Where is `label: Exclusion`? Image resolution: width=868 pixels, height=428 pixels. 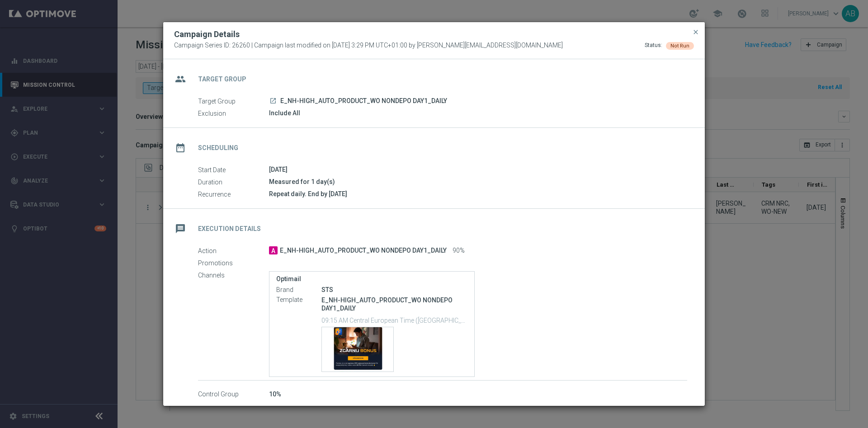
label: Exclusion is located at coordinates (233, 114).